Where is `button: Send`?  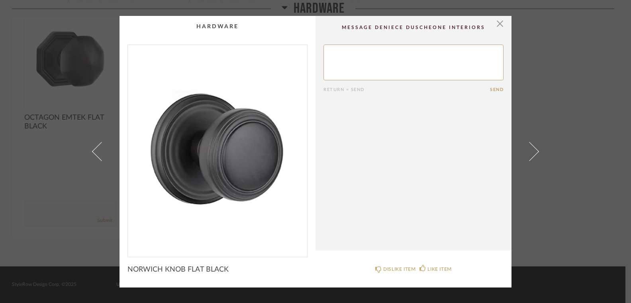
button: Send is located at coordinates (497, 90).